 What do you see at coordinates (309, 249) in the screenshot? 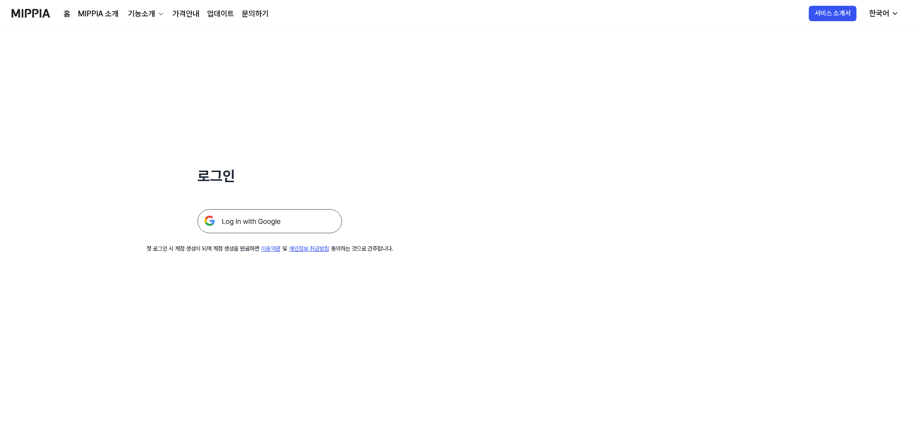
I see `a: 개인정보 취급방침` at bounding box center [309, 249].